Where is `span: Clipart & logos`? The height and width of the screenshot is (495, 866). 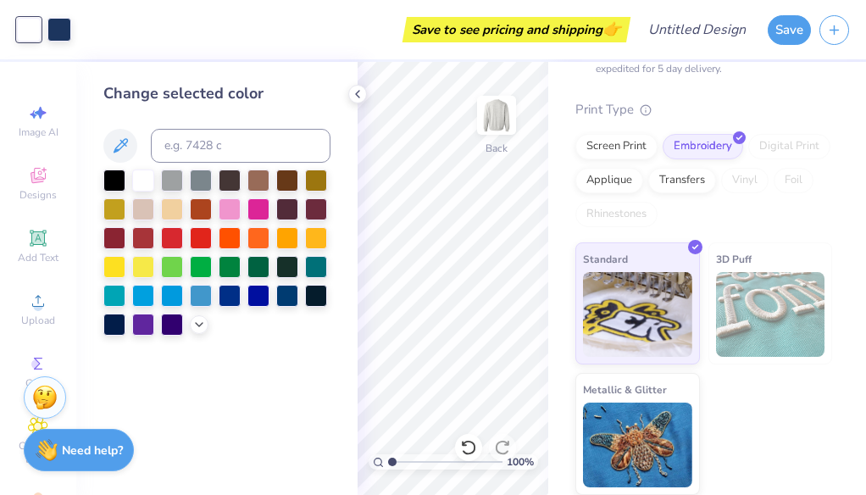 span: Clipart & logos is located at coordinates (38, 452).